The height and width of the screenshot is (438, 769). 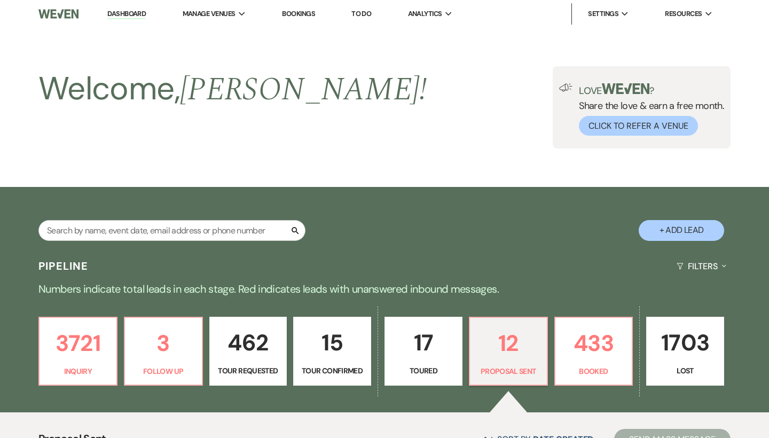 I want to click on p: Lost, so click(x=686, y=371).